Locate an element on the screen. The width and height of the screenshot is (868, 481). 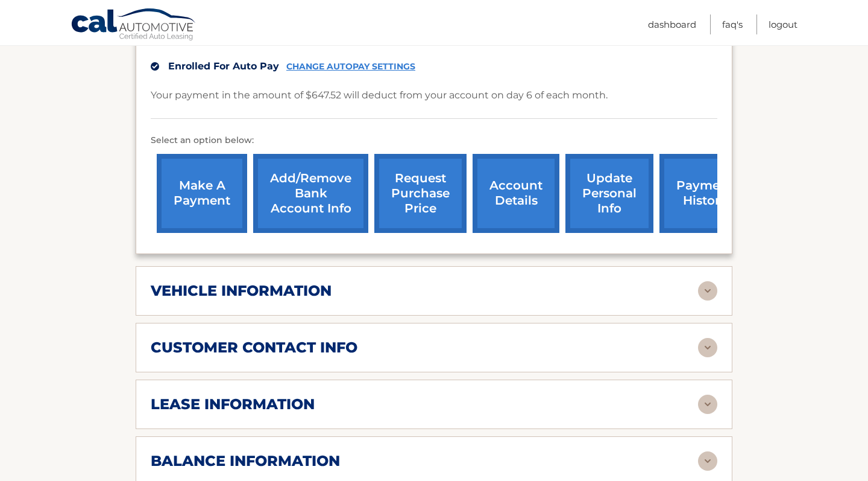
p: Select an option below: is located at coordinates (434, 141).